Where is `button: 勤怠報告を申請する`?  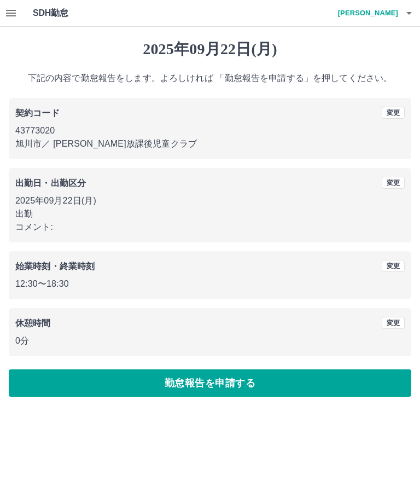 button: 勤怠報告を申請する is located at coordinates (210, 383).